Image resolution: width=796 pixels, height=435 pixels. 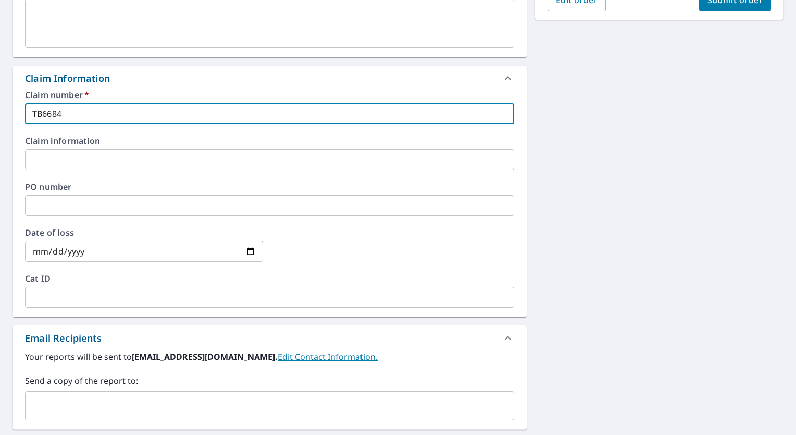 I want to click on label: Cat ID, so click(x=269, y=278).